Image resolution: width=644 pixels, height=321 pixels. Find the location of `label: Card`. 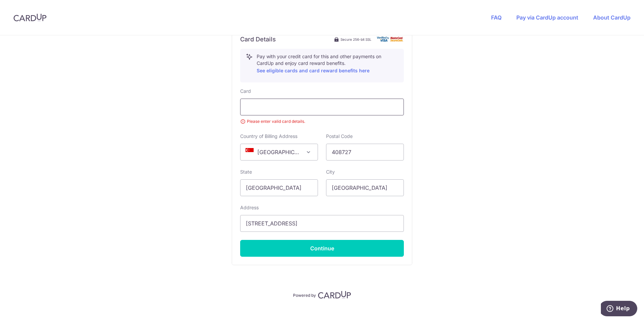

label: Card is located at coordinates (246, 91).